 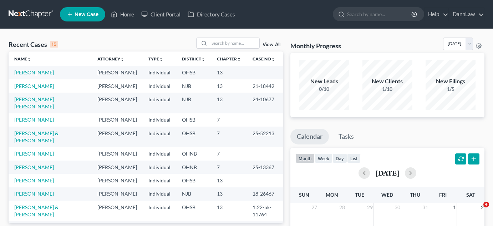 What do you see at coordinates (265, 102) in the screenshot?
I see `td: 24-10677` at bounding box center [265, 102].